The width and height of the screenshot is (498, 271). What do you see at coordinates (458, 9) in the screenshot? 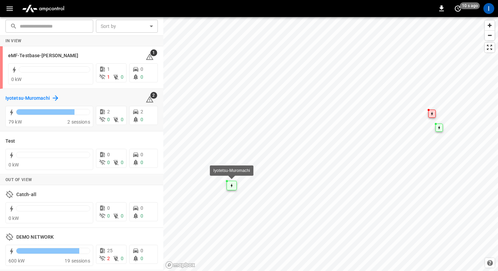
I see `button: set refresh interval` at bounding box center [458, 9].